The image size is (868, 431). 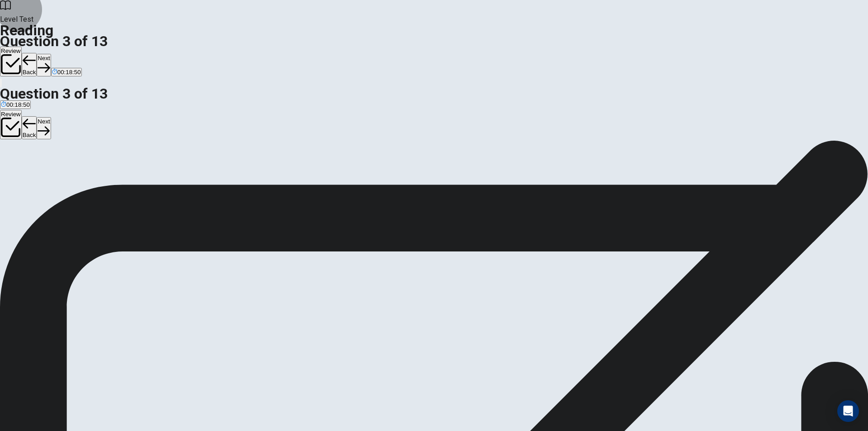 I want to click on button: 00:18:50, so click(x=66, y=72).